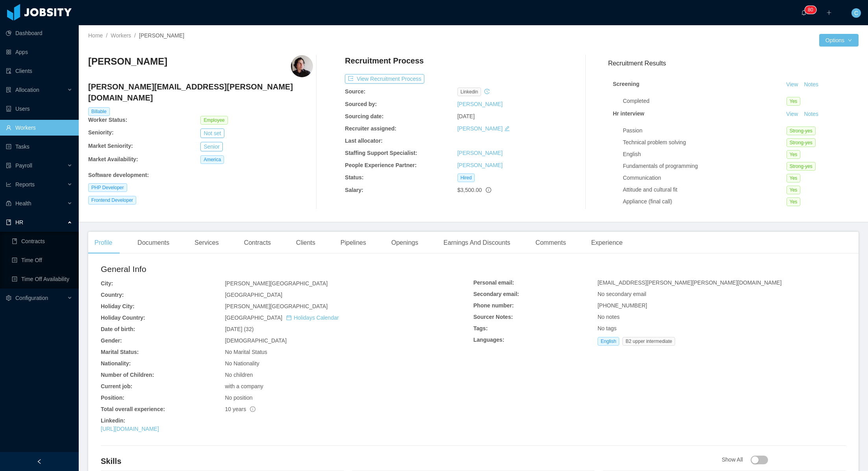  I want to click on a: icon: profileTime Off, so click(42, 260).